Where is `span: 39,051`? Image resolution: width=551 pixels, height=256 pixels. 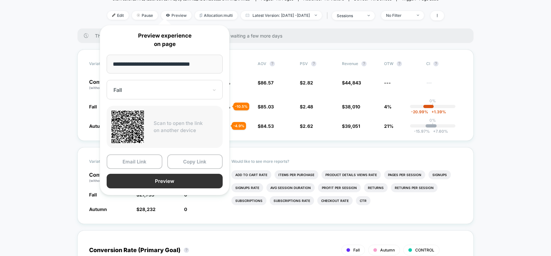 span: 39,051 is located at coordinates (352, 126).